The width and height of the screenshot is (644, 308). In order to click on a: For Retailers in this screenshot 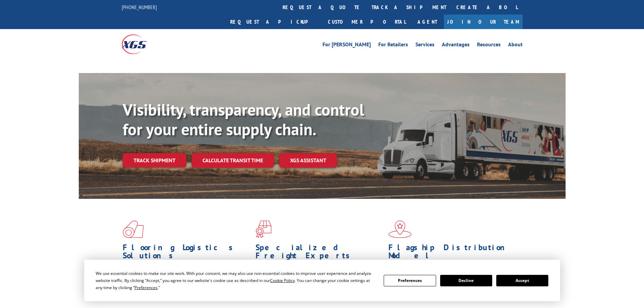, I will do `click(393, 46)`.